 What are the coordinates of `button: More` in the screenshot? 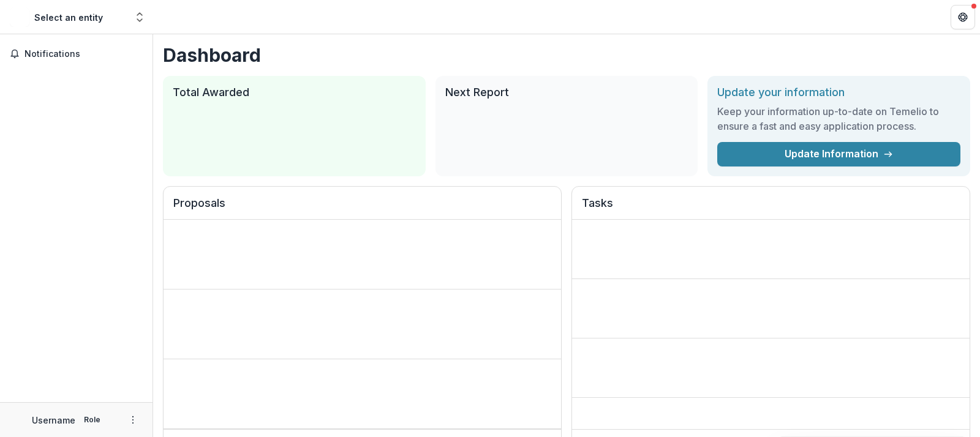 It's located at (133, 420).